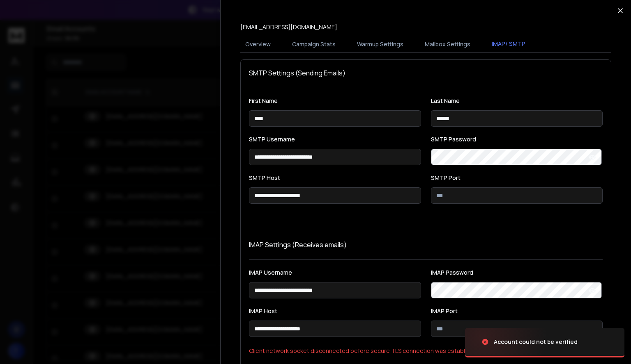  What do you see at coordinates (425, 73) in the screenshot?
I see `h1: SMTP Settings (Sending Emails)` at bounding box center [425, 73].